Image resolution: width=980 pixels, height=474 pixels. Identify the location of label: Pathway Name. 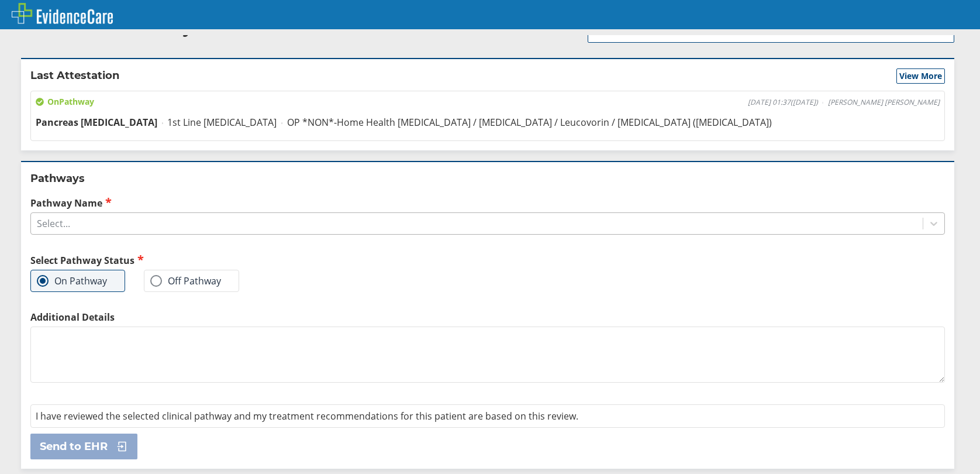
(488, 202).